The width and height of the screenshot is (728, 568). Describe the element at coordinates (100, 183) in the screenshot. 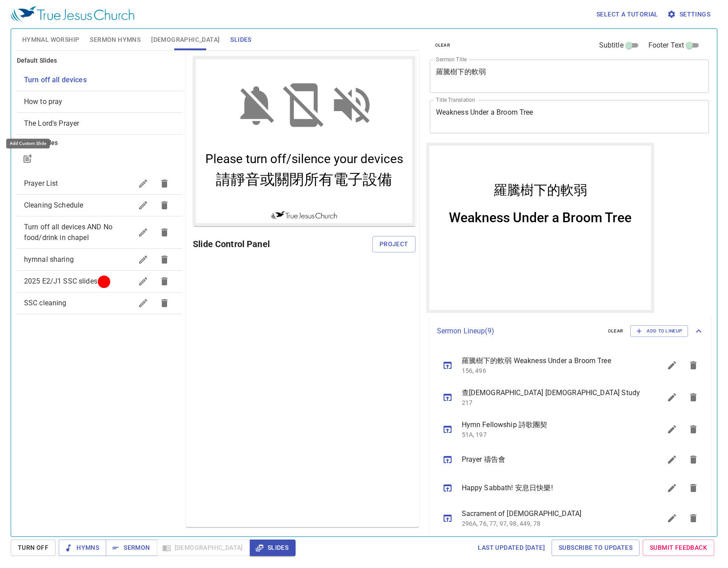

I see `div: Prayer List` at that location.